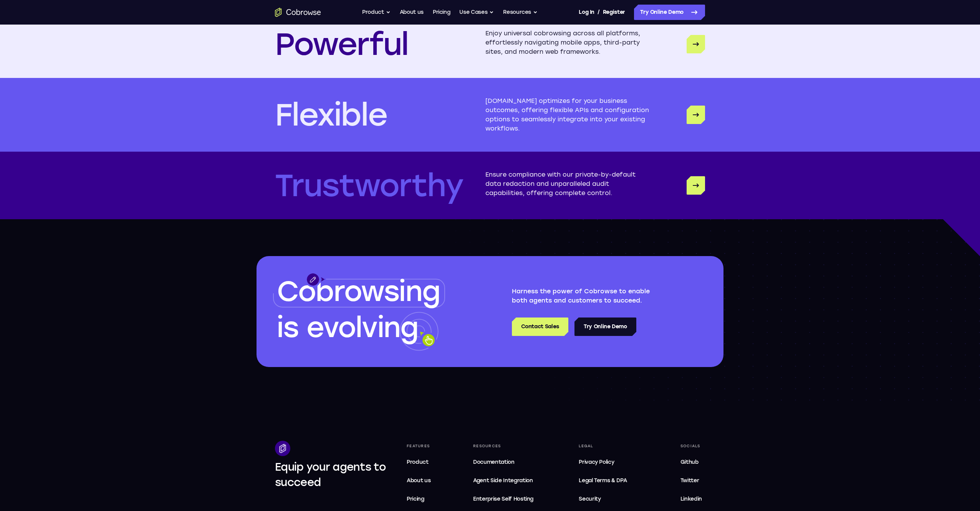 Image resolution: width=980 pixels, height=511 pixels. Describe the element at coordinates (520, 12) in the screenshot. I see `button: Resources` at that location.